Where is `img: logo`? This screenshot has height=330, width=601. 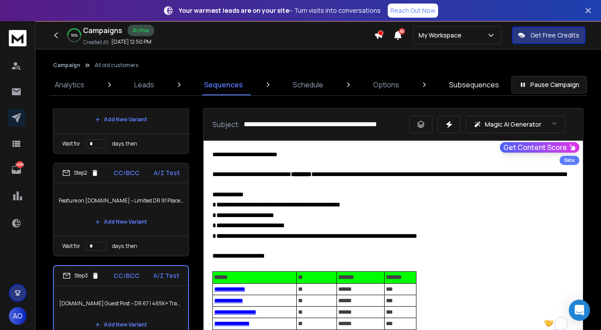 img: logo is located at coordinates (18, 38).